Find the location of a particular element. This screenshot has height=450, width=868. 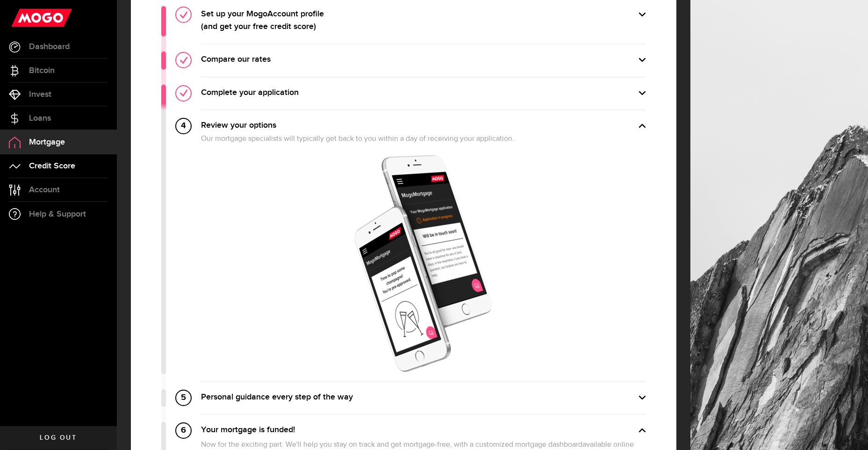

span: Log out is located at coordinates (58, 437).